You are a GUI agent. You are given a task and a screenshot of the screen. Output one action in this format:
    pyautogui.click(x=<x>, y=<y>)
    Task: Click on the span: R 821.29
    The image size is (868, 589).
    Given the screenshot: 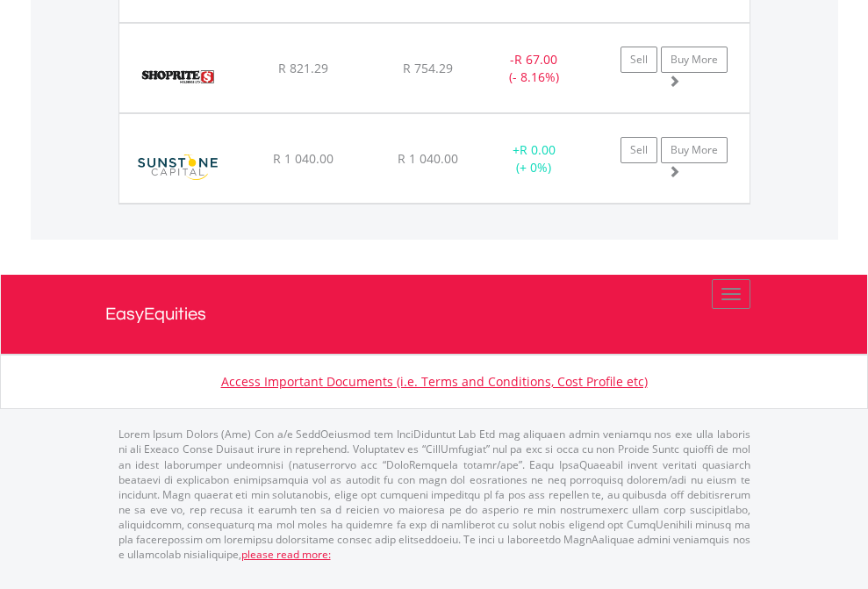 What is the action you would take?
    pyautogui.click(x=303, y=67)
    